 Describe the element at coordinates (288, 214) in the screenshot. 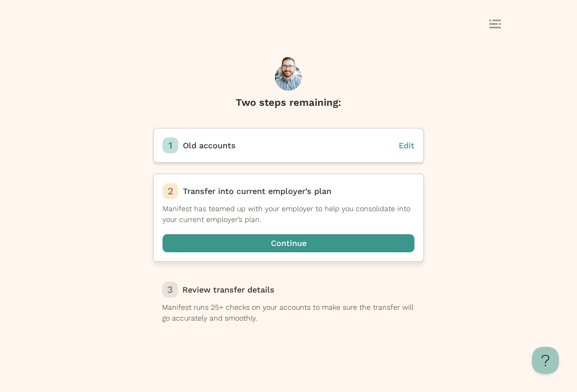

I see `p: Manifest has teamed up with your employer to help you consolidate into your current employer’s plan.` at that location.